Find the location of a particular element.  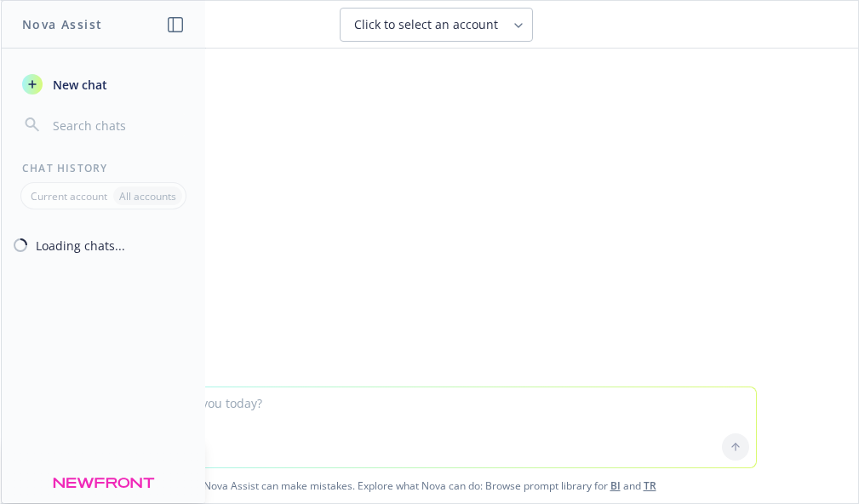

span: Click to select an account is located at coordinates (426, 24).